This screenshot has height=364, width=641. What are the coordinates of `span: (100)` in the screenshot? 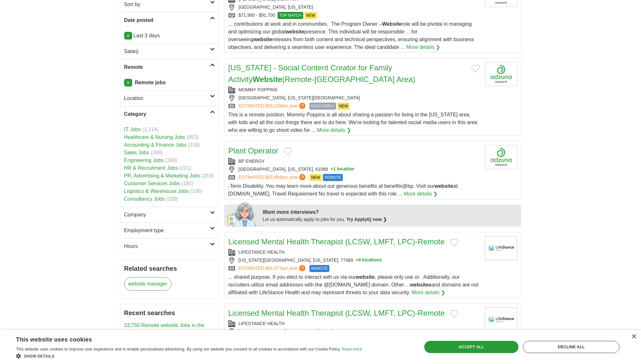 It's located at (172, 199).